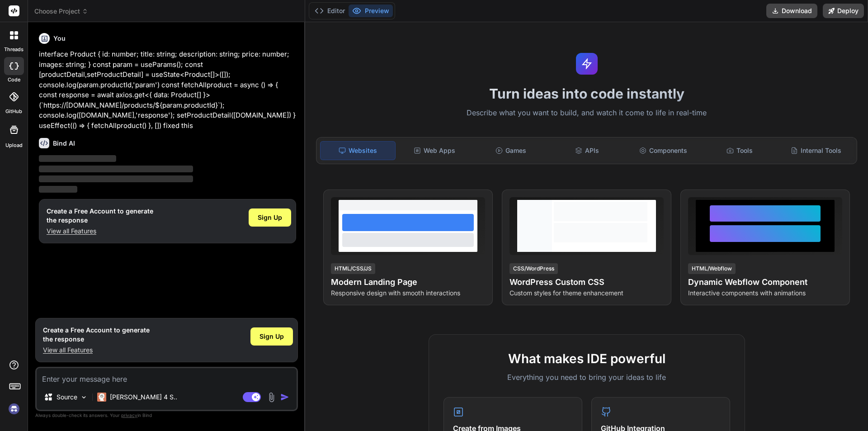  What do you see at coordinates (587, 359) in the screenshot?
I see `h2: What makes IDE powerful` at bounding box center [587, 359].